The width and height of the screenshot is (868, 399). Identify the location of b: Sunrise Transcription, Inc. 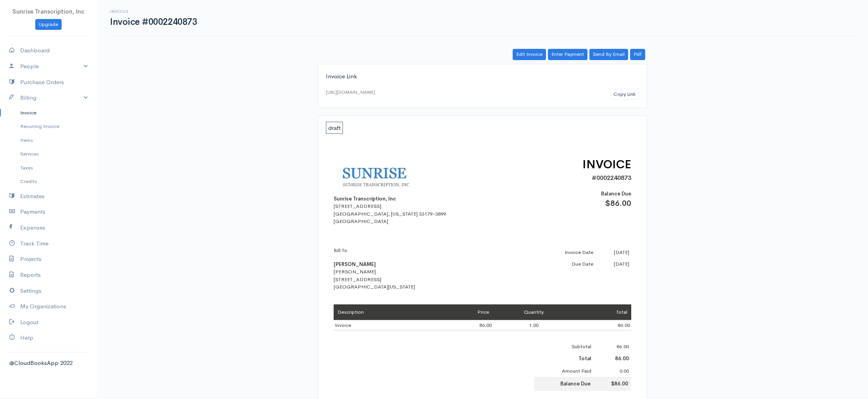
(365, 199).